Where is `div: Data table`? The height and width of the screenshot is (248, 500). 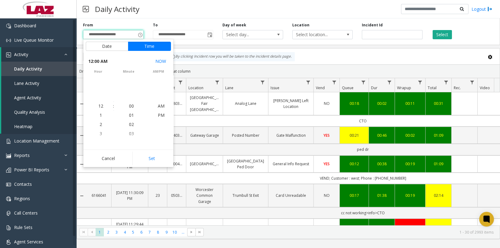
div: Data table is located at coordinates (288, 151).